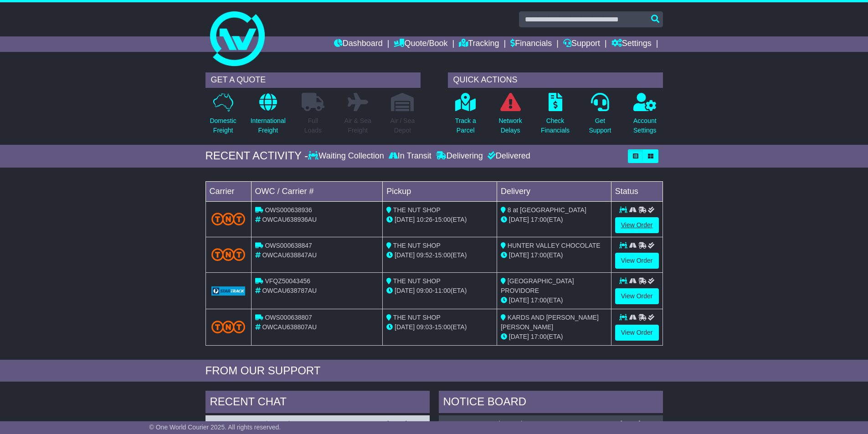 The image size is (868, 434). Describe the element at coordinates (479, 44) in the screenshot. I see `a: Tracking` at that location.